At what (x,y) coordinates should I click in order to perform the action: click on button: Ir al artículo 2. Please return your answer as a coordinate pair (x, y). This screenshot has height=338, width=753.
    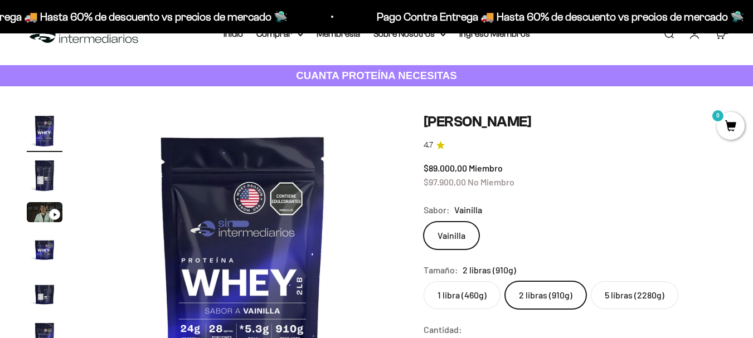
    Looking at the image, I should click on (45, 177).